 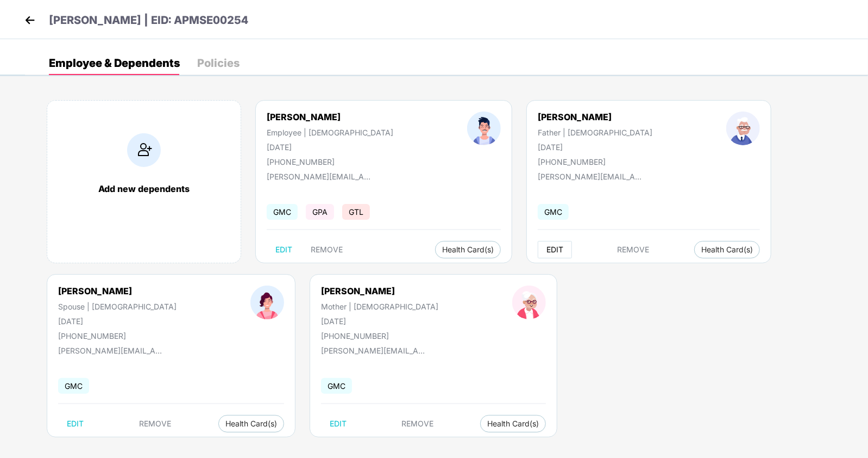 What do you see at coordinates (144, 189) in the screenshot?
I see `div: Add new dependents` at bounding box center [144, 189].